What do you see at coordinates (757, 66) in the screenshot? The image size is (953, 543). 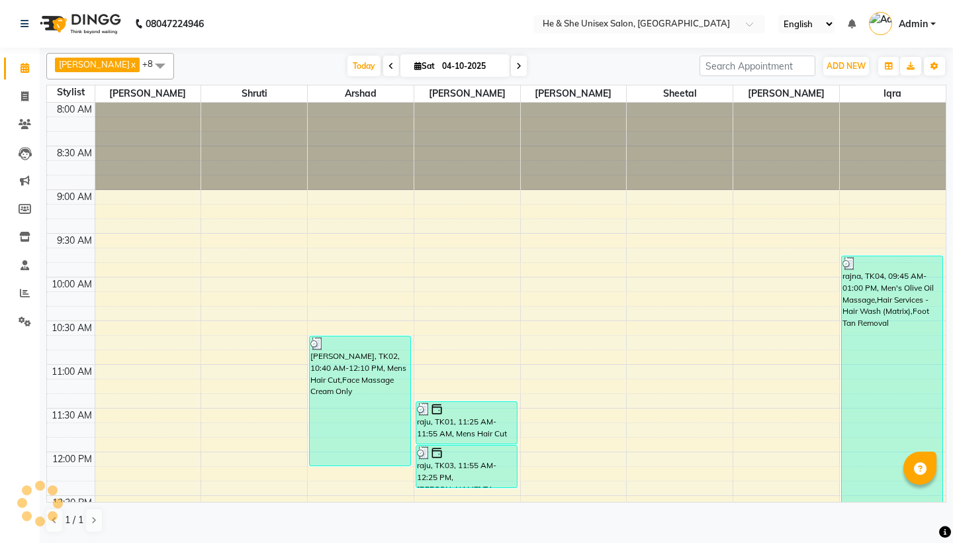 I see `input: Search Appointment` at bounding box center [757, 66].